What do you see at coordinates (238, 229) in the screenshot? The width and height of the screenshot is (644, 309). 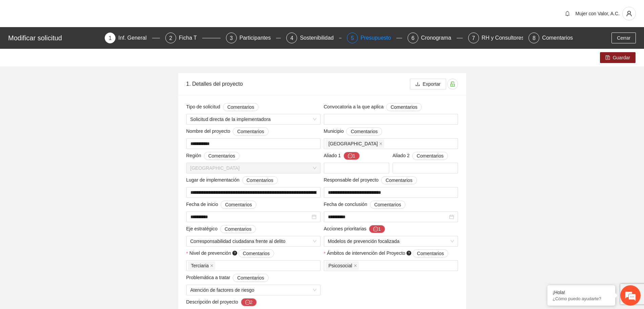 I see `button: Eje estratégico` at bounding box center [238, 229].